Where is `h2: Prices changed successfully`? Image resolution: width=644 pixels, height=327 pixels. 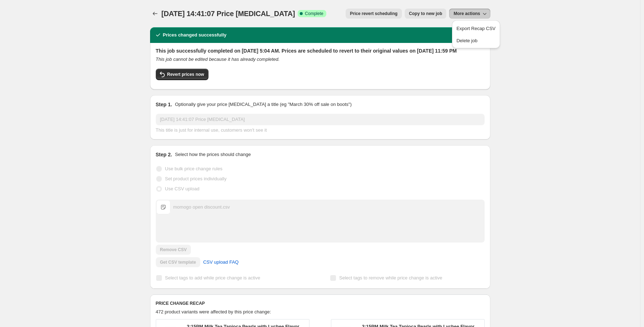
h2: Prices changed successfully is located at coordinates (195, 35).